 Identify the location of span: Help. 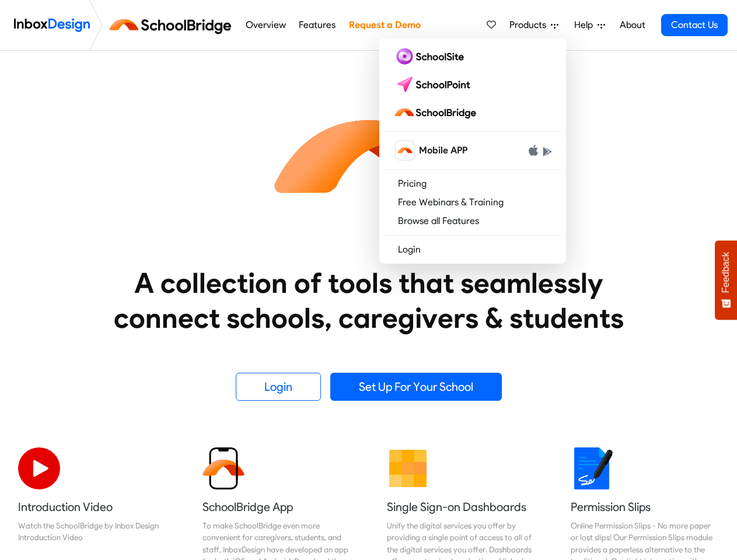
(586, 25).